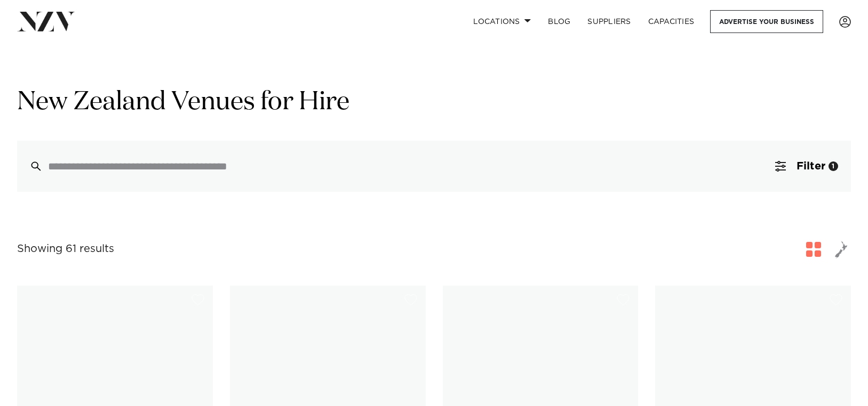 The image size is (868, 406). I want to click on h1: New Zealand Venues for Hire, so click(434, 102).